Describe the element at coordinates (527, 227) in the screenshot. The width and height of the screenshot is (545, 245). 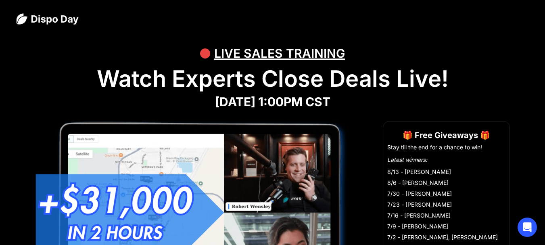
I see `div: Open Intercom Messenger` at that location.